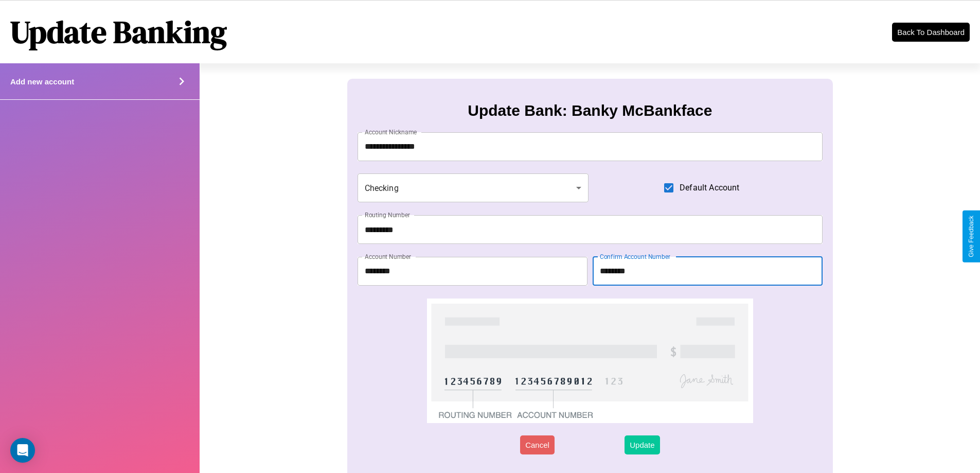 The image size is (980, 473). Describe the element at coordinates (387, 215) in the screenshot. I see `label: Routing Number` at that location.